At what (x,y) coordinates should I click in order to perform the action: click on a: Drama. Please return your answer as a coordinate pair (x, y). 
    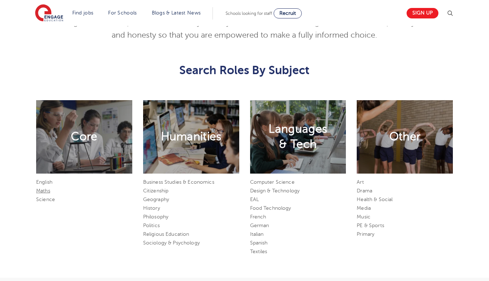
    Looking at the image, I should click on (365, 191).